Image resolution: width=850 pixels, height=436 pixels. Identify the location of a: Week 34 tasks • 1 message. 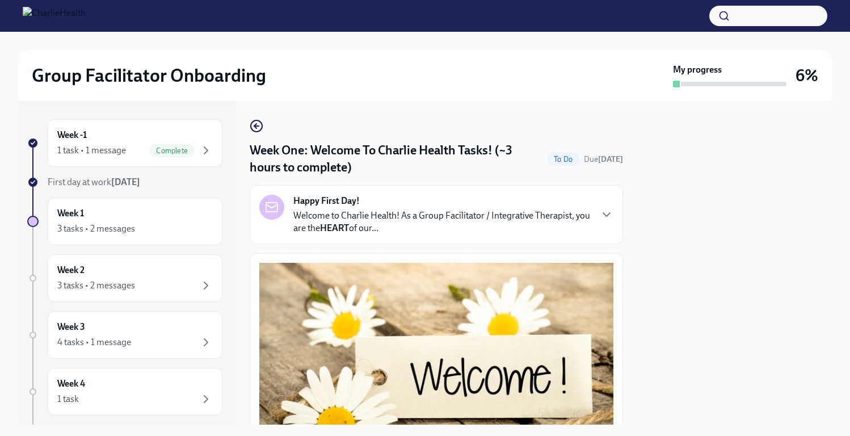
(125, 335).